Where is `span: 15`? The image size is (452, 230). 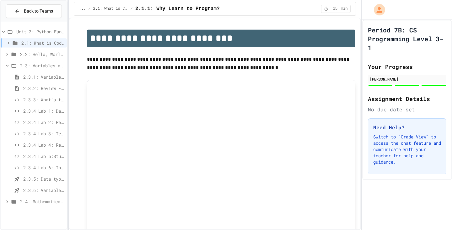 span: 15 is located at coordinates (336, 9).